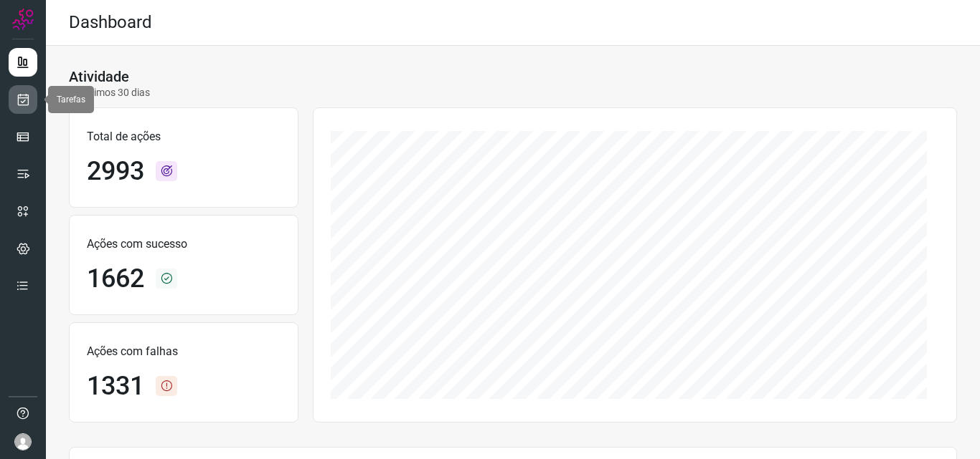 This screenshot has height=459, width=980. Describe the element at coordinates (23, 442) in the screenshot. I see `img: avatar-user-boy.jpg` at that location.